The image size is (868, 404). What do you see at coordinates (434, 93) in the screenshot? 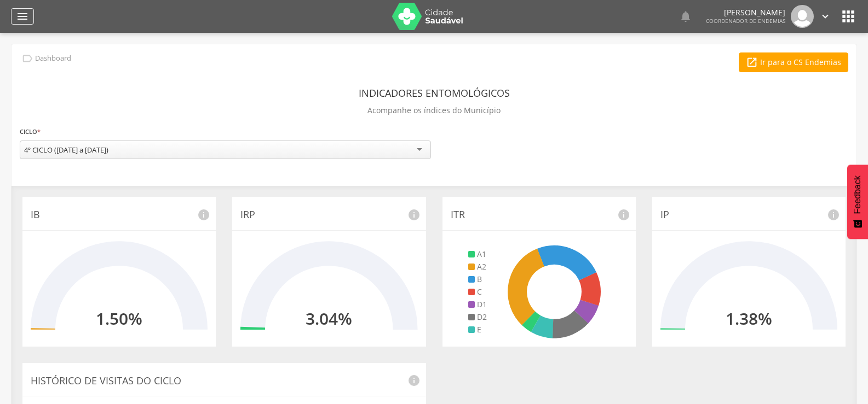
I see `header: Indicadores Entomológicos` at bounding box center [434, 93].